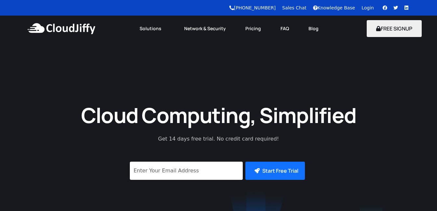 Image resolution: width=437 pixels, height=211 pixels. Describe the element at coordinates (253, 29) in the screenshot. I see `a: Pricing` at that location.